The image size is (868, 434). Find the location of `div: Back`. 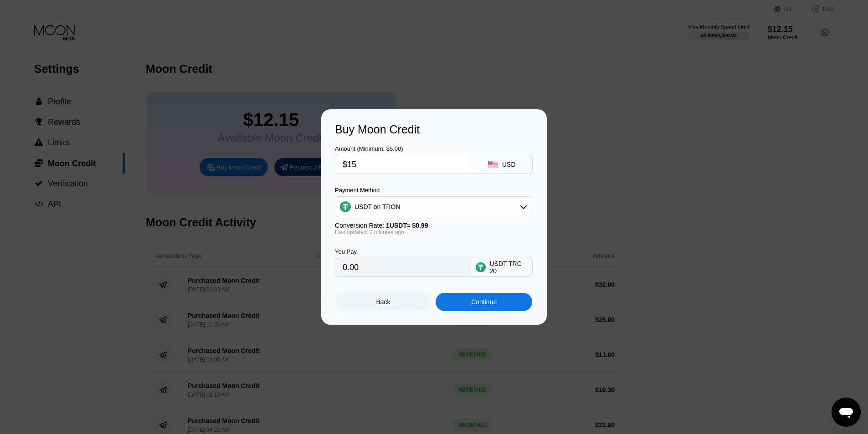

div: Back is located at coordinates (383, 302).